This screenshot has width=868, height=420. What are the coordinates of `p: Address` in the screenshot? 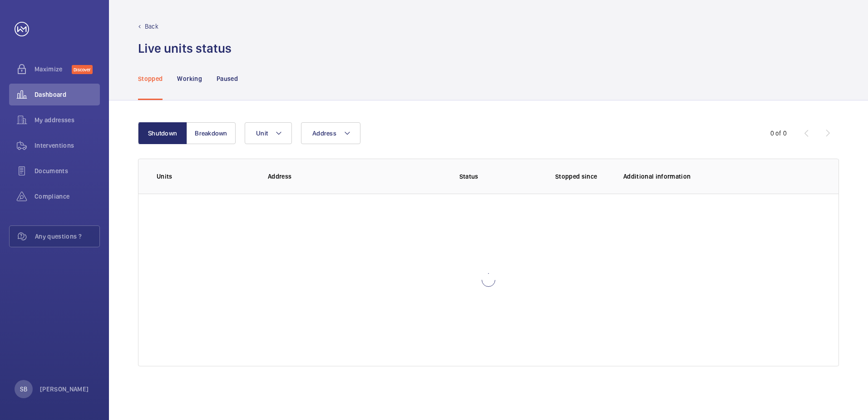 It's located at (333, 177).